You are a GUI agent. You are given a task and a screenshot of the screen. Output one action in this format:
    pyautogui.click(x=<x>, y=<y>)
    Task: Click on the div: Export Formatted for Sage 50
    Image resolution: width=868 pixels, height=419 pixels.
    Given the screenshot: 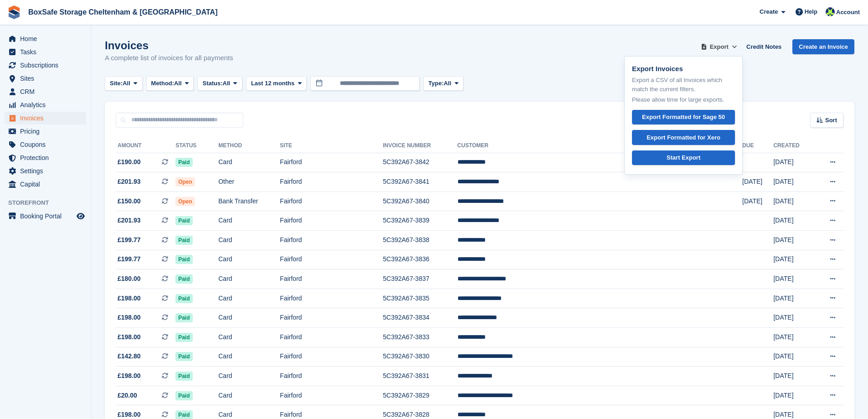 What is the action you would take?
    pyautogui.click(x=684, y=117)
    